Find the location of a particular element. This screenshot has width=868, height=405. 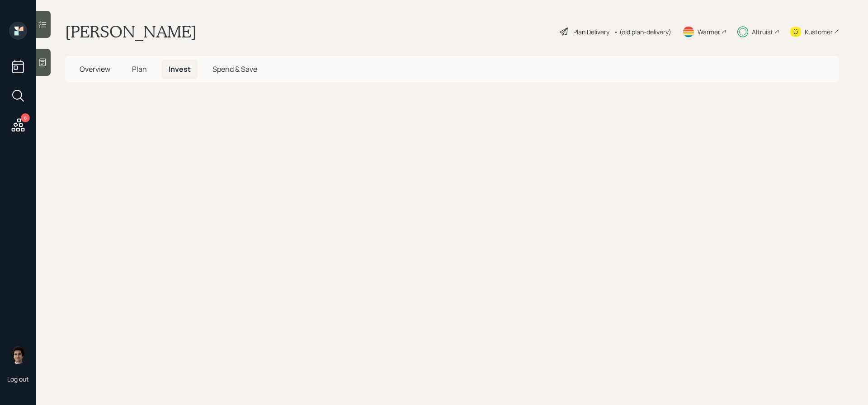

div: Altruist is located at coordinates (762, 31).